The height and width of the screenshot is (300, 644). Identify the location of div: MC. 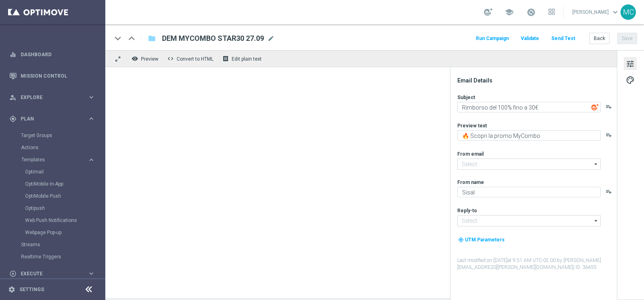
(628, 12).